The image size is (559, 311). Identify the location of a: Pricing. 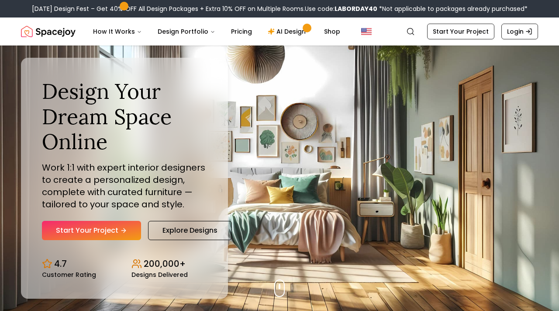
(242, 31).